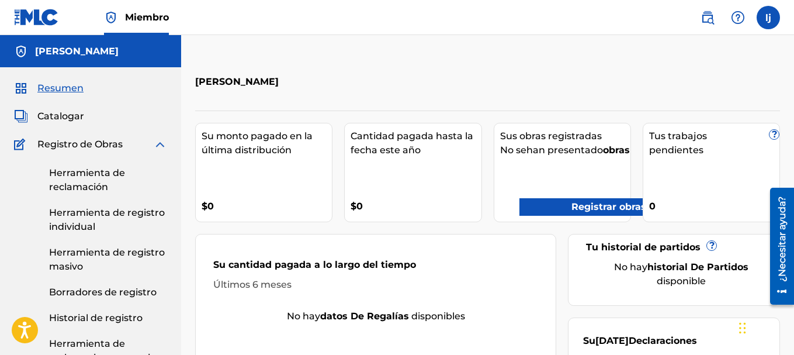 Image resolution: width=794 pixels, height=355 pixels. I want to click on font: Su, so click(589, 340).